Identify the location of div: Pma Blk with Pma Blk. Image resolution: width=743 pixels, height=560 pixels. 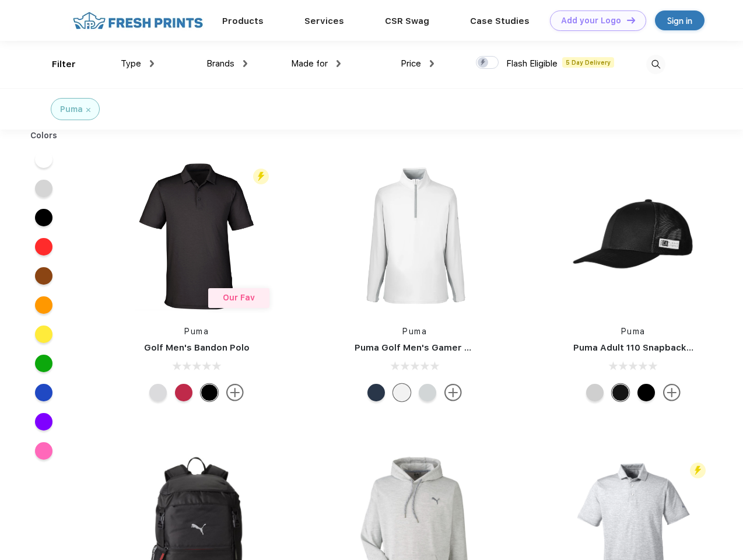
(621, 393).